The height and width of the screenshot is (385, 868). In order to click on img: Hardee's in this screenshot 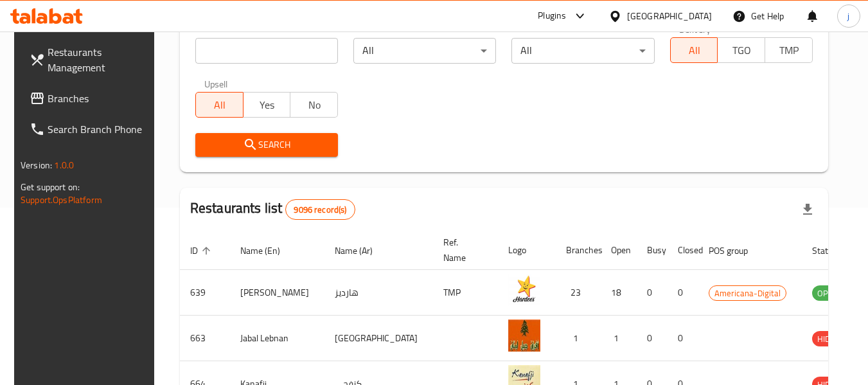, I will do `click(524, 290)`.